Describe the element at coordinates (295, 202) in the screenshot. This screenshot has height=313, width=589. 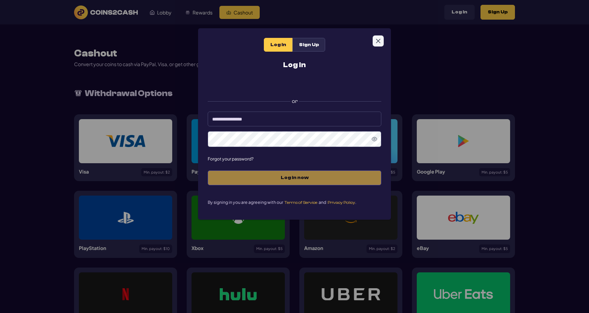
I see `p: By signing in you are agreeing with our and .` at that location.